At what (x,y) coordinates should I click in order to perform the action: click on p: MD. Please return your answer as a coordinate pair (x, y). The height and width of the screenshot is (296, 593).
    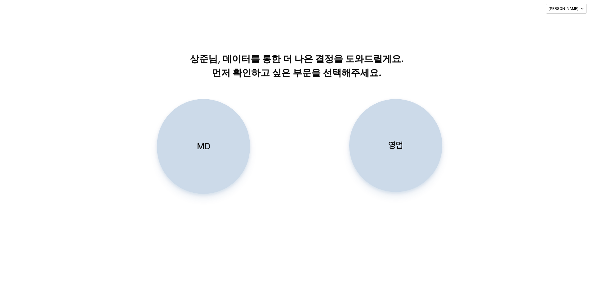
    Looking at the image, I should click on (203, 146).